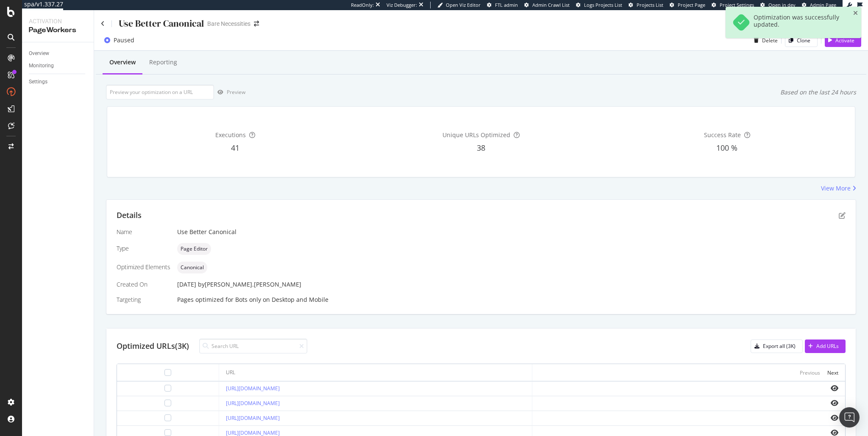 The height and width of the screenshot is (436, 868). Describe the element at coordinates (507, 4) in the screenshot. I see `span: FTL admin` at that location.